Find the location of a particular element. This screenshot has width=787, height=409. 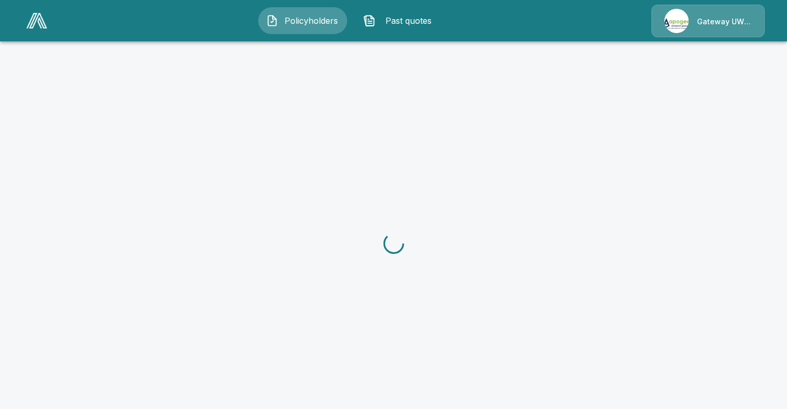

a: Policyholders IconPolicyholders is located at coordinates (303, 21).